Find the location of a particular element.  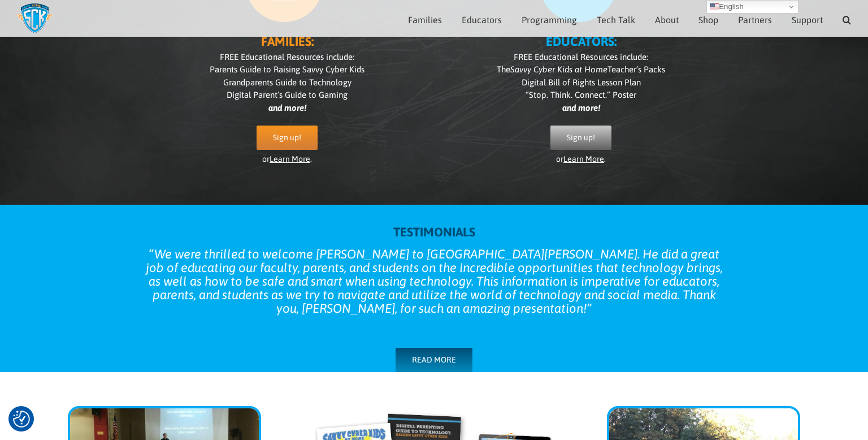

span: Digital Bill of Rights Lesson Plan is located at coordinates (581, 82).